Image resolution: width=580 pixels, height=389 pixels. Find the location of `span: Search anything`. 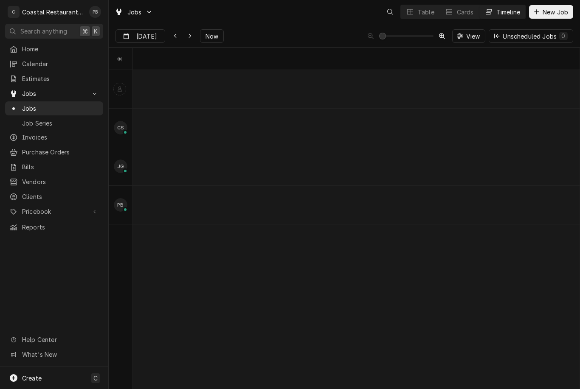

span: Search anything is located at coordinates (44, 31).